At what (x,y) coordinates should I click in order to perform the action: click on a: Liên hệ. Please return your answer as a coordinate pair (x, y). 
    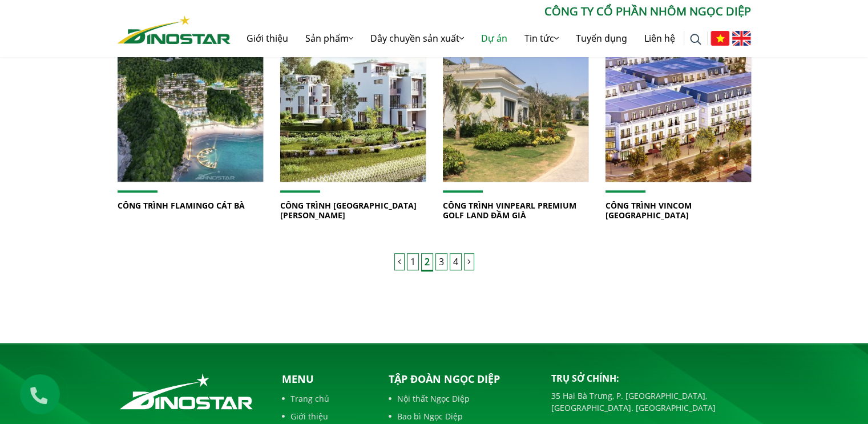
    Looking at the image, I should click on (660, 38).